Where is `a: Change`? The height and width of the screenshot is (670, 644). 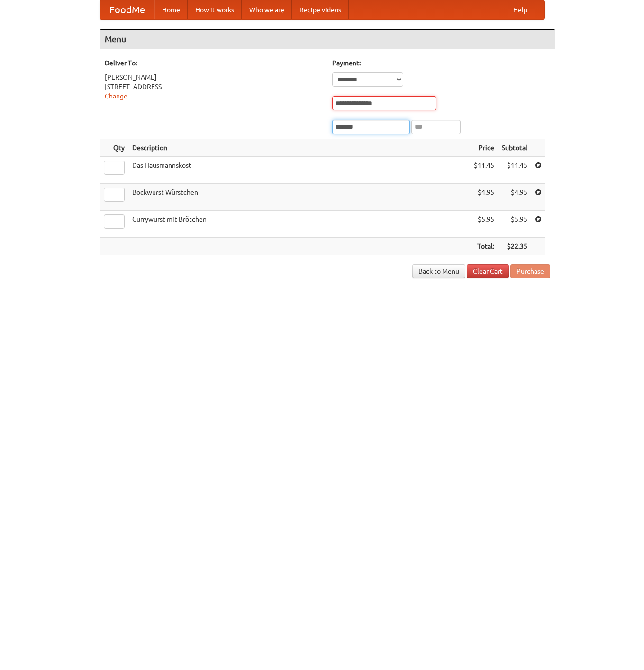 a: Change is located at coordinates (116, 96).